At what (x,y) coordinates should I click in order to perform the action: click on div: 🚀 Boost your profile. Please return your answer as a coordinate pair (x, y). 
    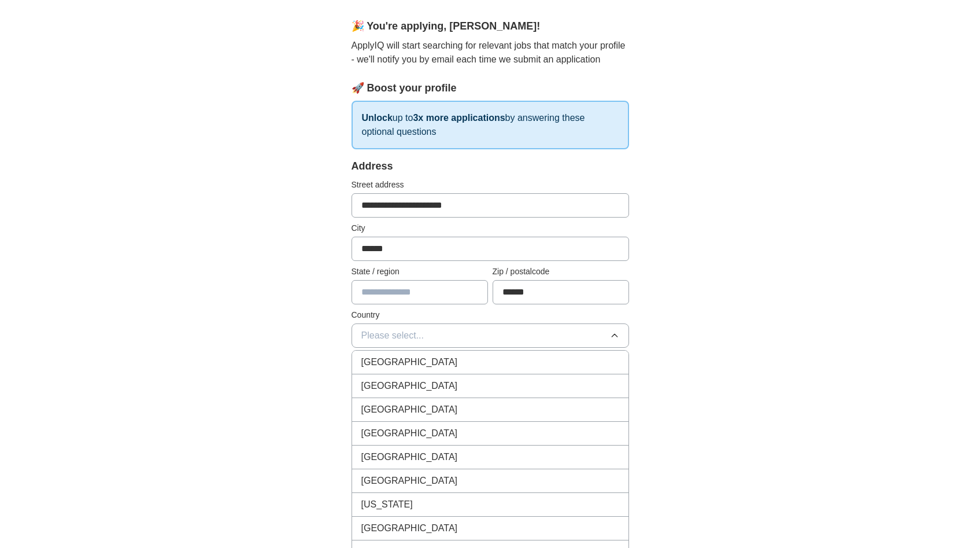
    Looking at the image, I should click on (490, 88).